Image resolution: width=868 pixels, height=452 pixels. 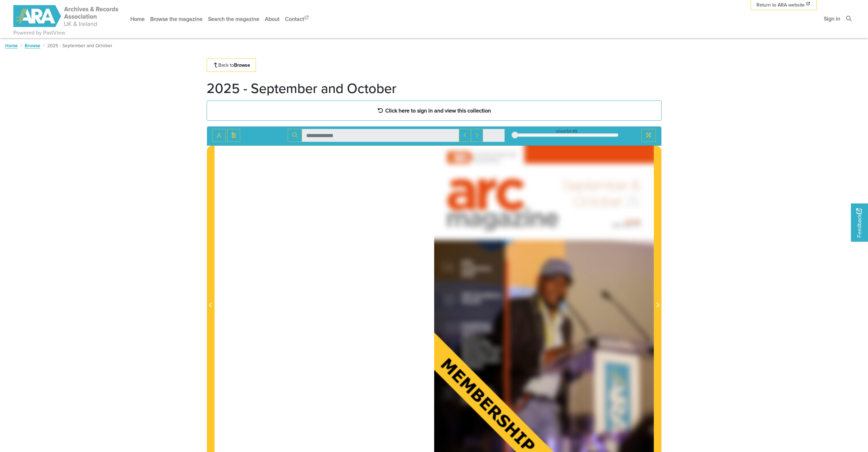 What do you see at coordinates (301, 89) in the screenshot?
I see `h1: 2025 - September and October` at bounding box center [301, 89].